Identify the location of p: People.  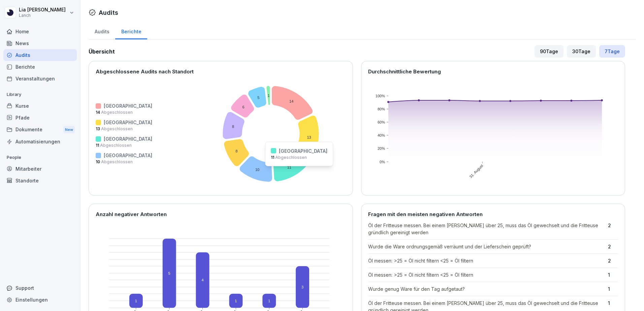
(40, 157).